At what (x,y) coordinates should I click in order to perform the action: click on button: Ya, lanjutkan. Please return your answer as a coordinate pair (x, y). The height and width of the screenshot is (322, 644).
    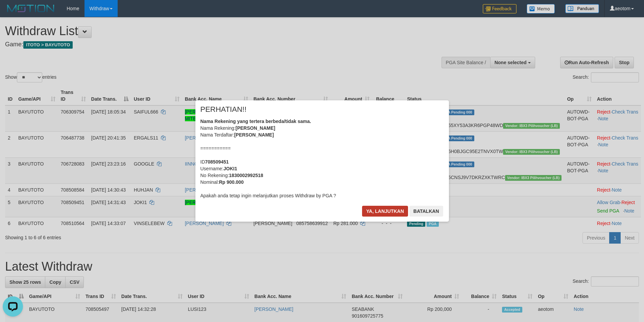
    Looking at the image, I should click on (385, 211).